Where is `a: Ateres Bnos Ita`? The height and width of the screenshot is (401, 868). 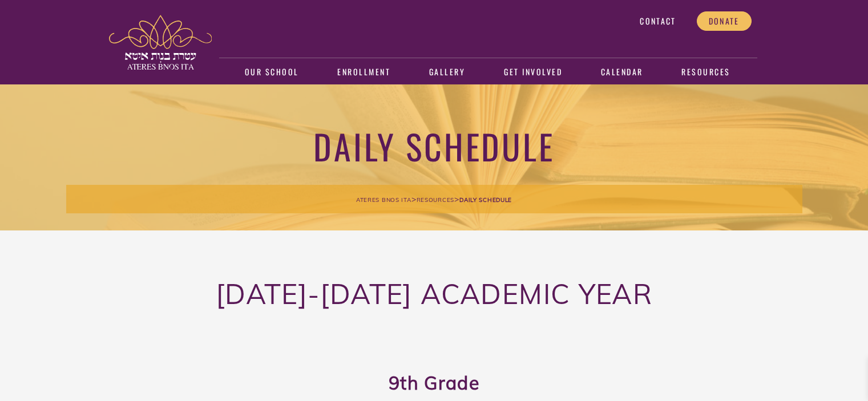 a: Ateres Bnos Ita is located at coordinates (383, 199).